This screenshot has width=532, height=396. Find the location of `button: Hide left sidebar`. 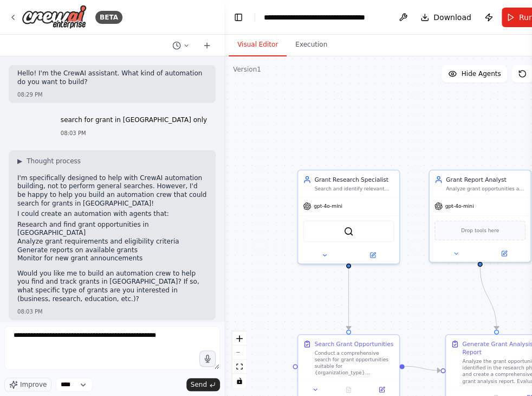

button: Hide left sidebar is located at coordinates (238, 17).